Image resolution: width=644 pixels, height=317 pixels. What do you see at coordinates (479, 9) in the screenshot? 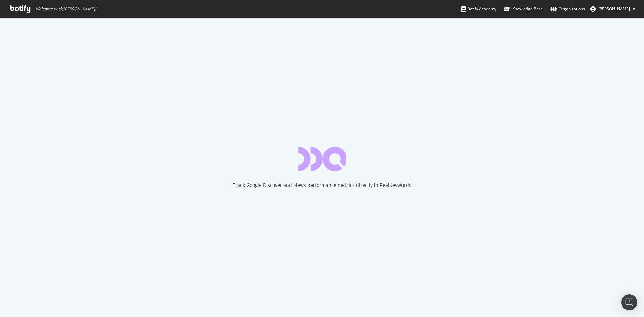
I see `div: Botify Academy` at bounding box center [479, 9].